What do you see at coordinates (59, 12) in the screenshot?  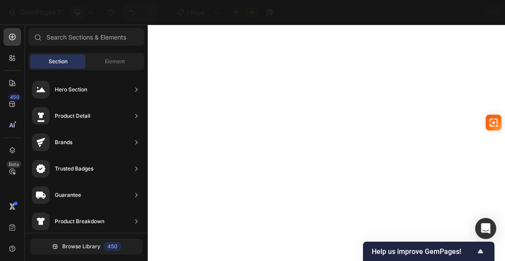 I see `p: 7` at bounding box center [59, 12].